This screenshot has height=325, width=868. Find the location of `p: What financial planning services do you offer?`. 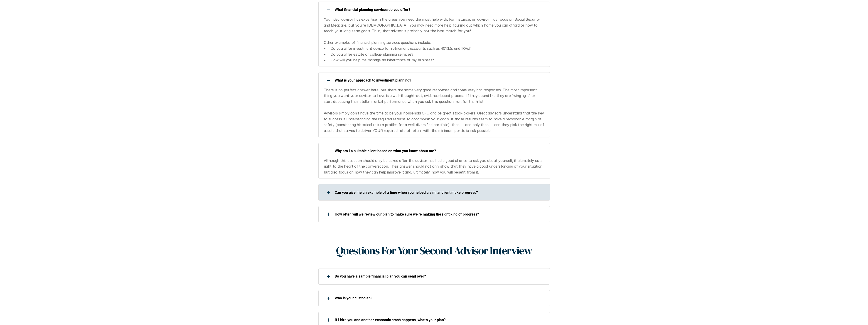

p: What financial planning services do you offer? is located at coordinates (439, 9).